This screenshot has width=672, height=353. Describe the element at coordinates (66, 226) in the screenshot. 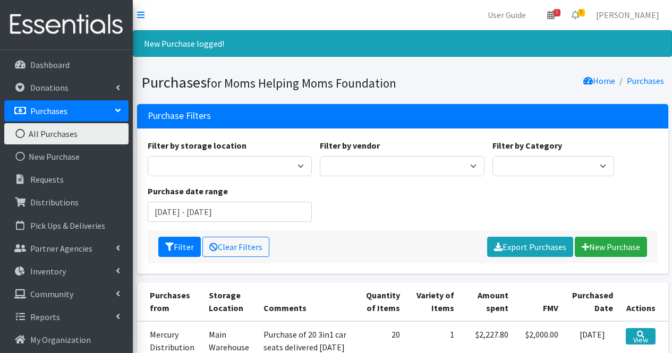

I see `a: Pick Ups & Deliveries` at that location.